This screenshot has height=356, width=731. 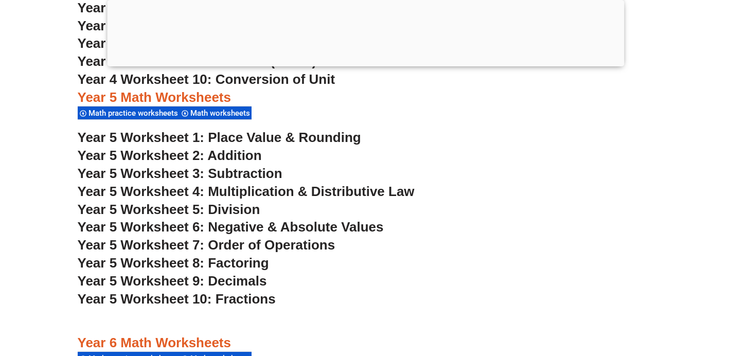 What do you see at coordinates (206, 79) in the screenshot?
I see `a: Year 4 Worksheet 10: Conversion of Unit` at bounding box center [206, 79].